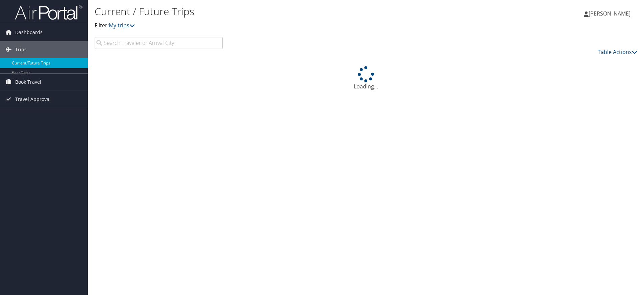  What do you see at coordinates (122, 25) in the screenshot?
I see `a: My trips` at bounding box center [122, 25].